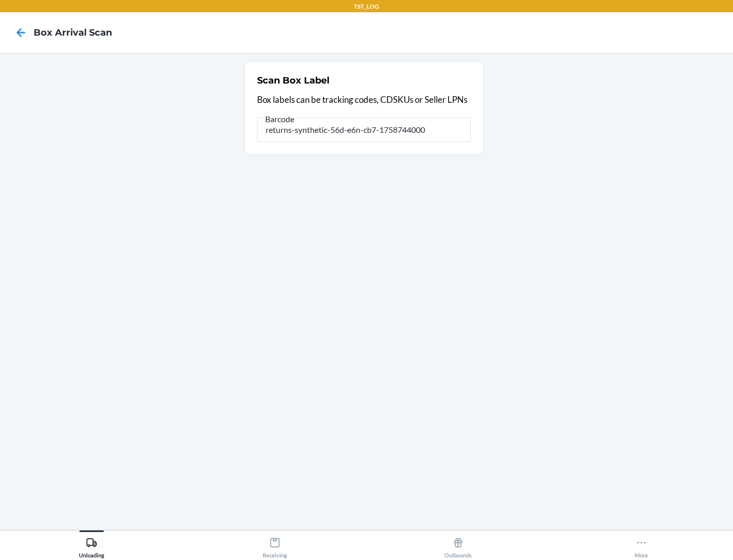  What do you see at coordinates (458, 546) in the screenshot?
I see `div: Outbounds` at bounding box center [458, 546].